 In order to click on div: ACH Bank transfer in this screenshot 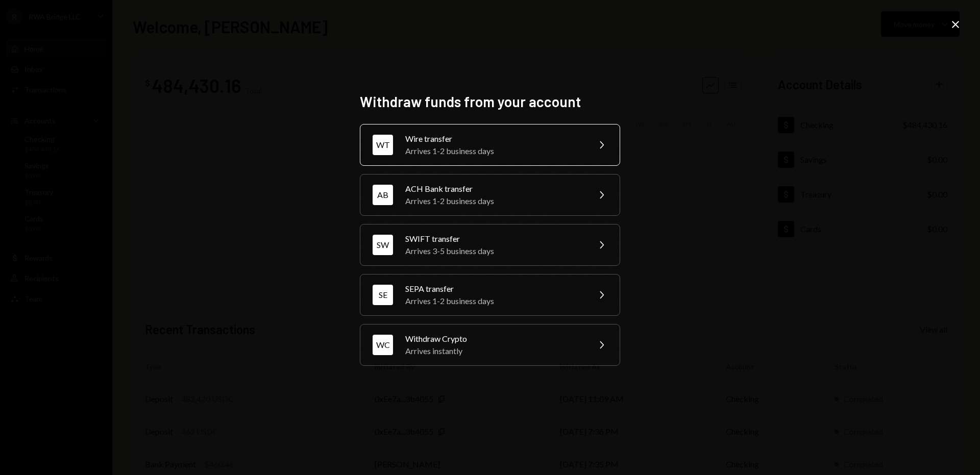, I will do `click(494, 189)`.